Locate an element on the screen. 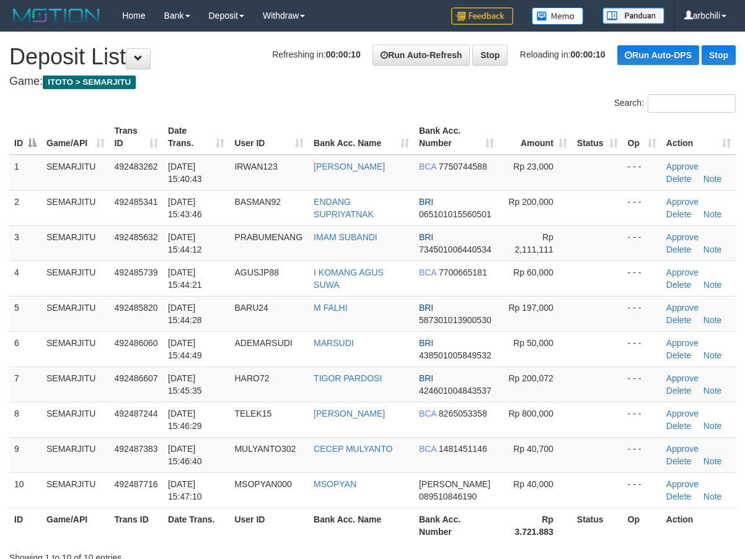 The image size is (745, 559). th: Bank Acc. Number is located at coordinates (456, 525).